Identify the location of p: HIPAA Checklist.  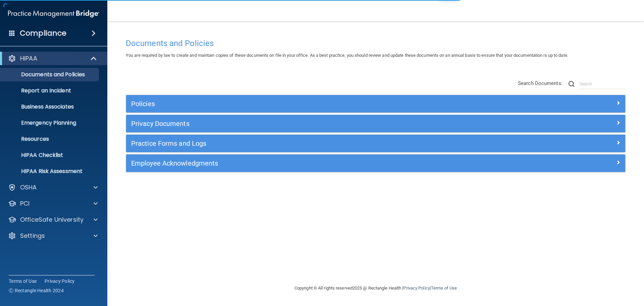
(50, 155).